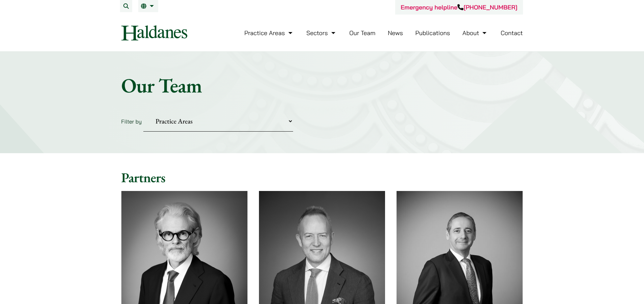 The height and width of the screenshot is (304, 644). I want to click on a: Publications, so click(433, 33).